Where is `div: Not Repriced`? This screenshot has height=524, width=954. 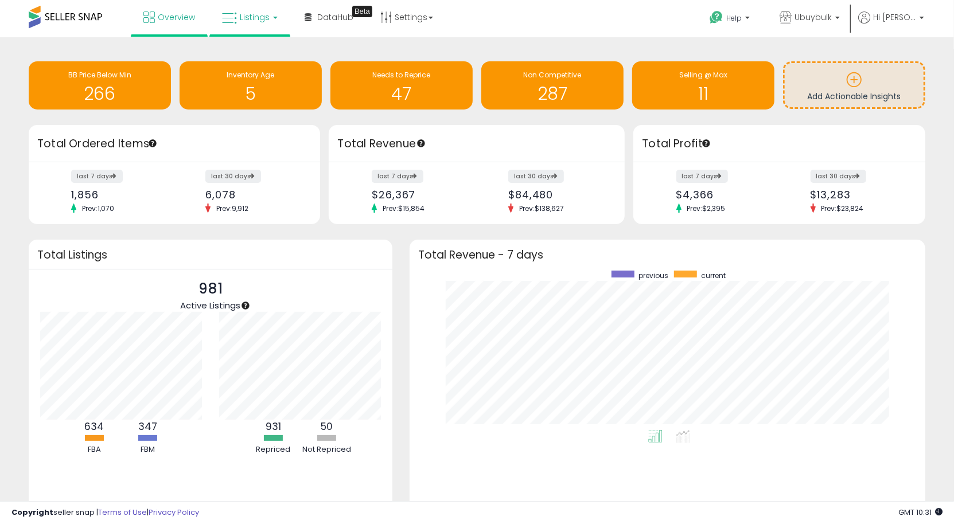 div: Not Repriced is located at coordinates (327, 450).